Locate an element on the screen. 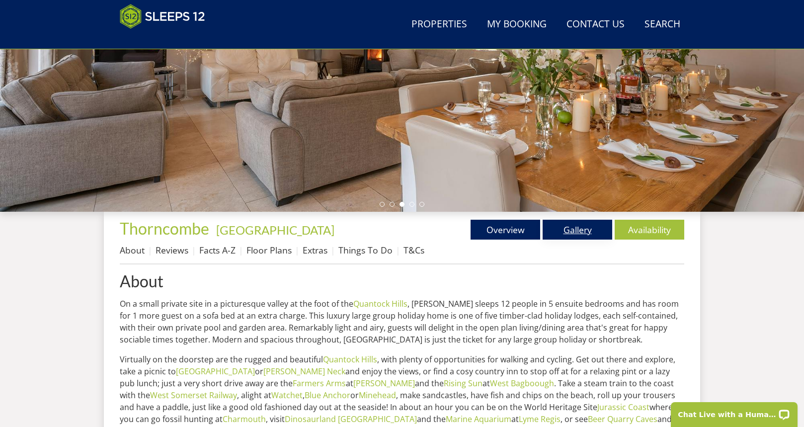 This screenshot has height=427, width=804. a: Beer Quarry Caves is located at coordinates (623, 419).